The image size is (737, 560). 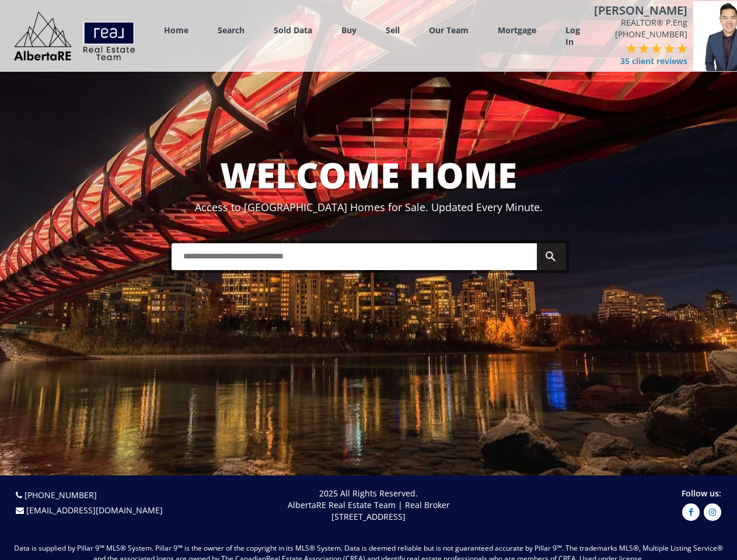 I want to click on img: Logo, so click(x=75, y=36).